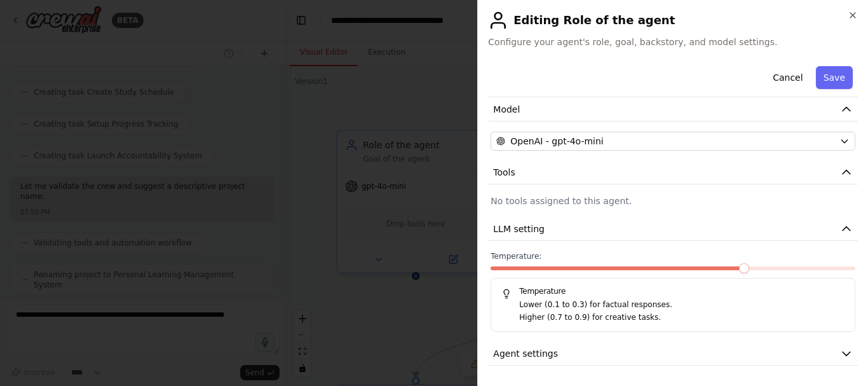 The height and width of the screenshot is (386, 868). I want to click on span: LLM setting, so click(519, 229).